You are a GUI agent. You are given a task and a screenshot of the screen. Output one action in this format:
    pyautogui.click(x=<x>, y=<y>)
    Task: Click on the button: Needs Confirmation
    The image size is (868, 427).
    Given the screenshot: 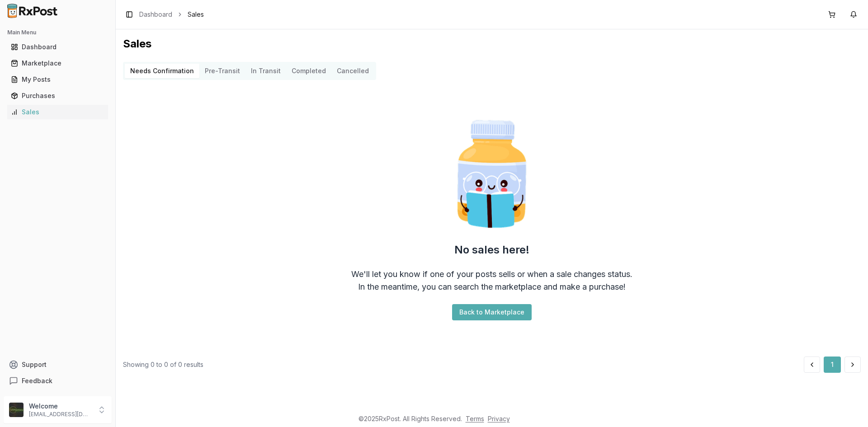 What is the action you would take?
    pyautogui.click(x=162, y=71)
    